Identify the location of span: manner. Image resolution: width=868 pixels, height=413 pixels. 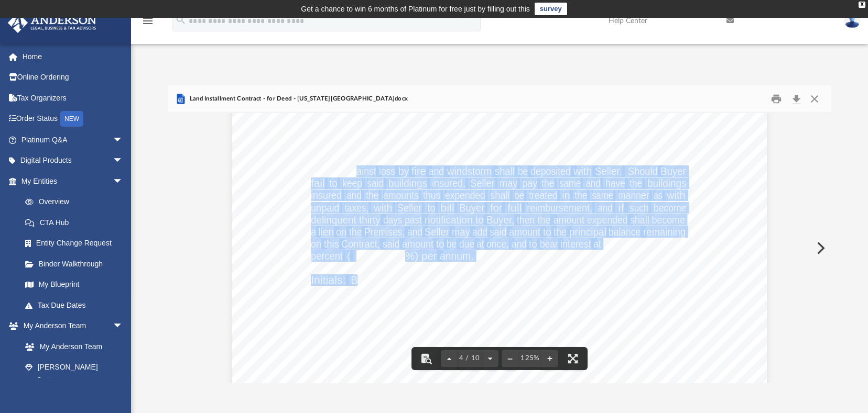
(634, 195).